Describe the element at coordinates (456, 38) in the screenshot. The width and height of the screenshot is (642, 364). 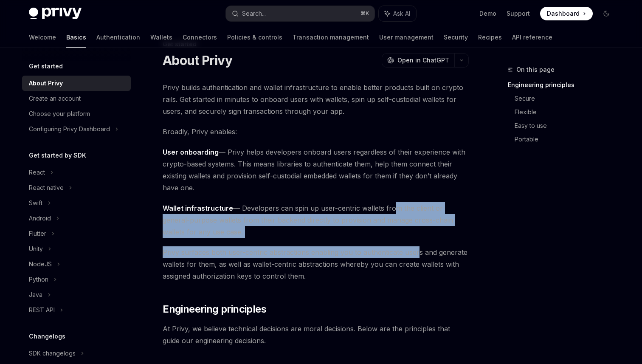
I see `a: Security` at that location.